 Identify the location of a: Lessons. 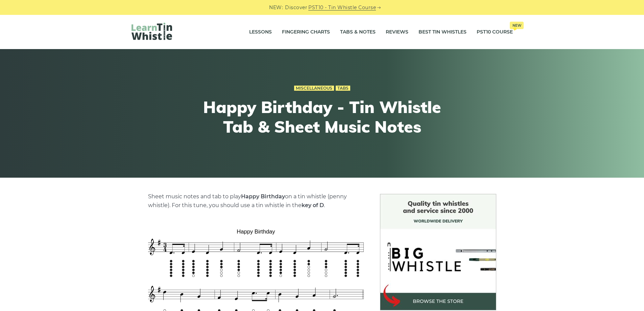
(260, 32).